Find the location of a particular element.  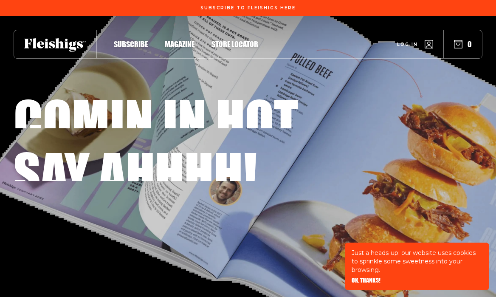

a: Log in is located at coordinates (415, 44).